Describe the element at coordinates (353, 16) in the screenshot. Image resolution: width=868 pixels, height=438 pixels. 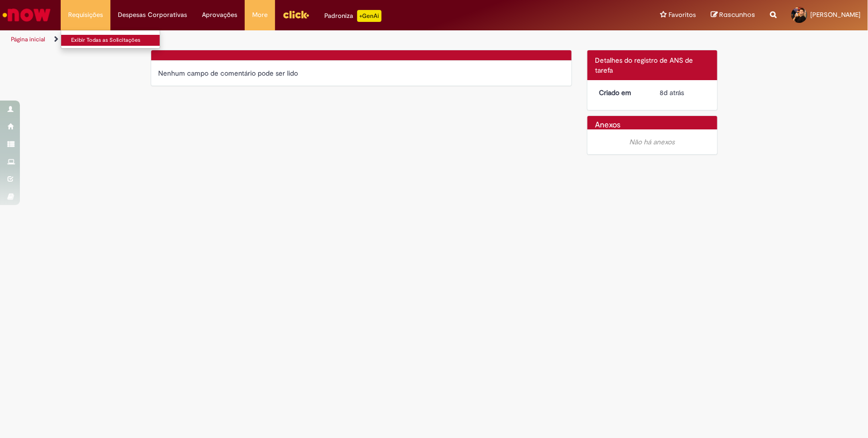
I see `div: Padroniza` at that location.